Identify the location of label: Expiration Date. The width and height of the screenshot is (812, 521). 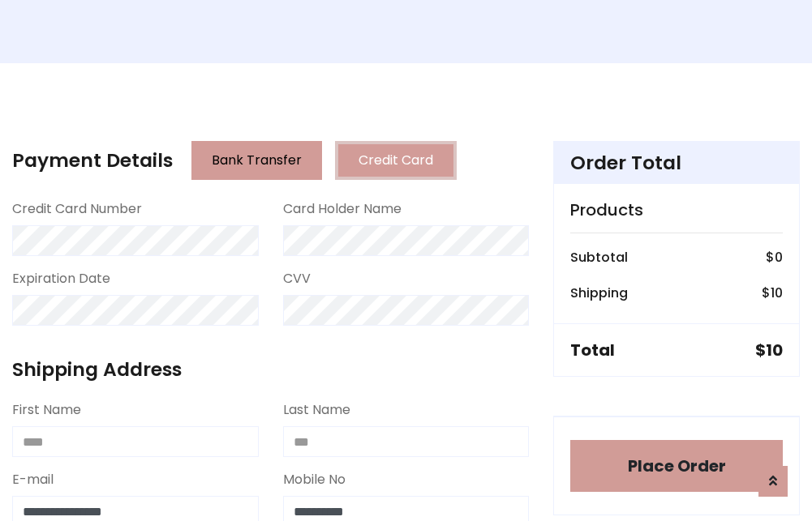
(61, 279).